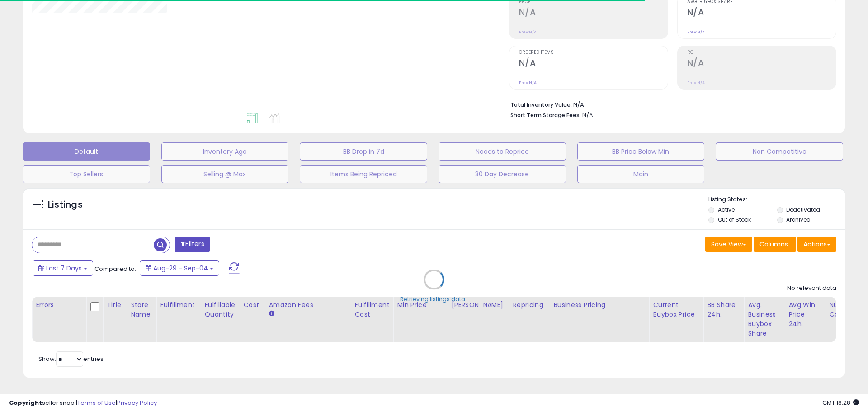 The height and width of the screenshot is (412, 868). What do you see at coordinates (502, 174) in the screenshot?
I see `button: 30 Day Decrease` at bounding box center [502, 174].